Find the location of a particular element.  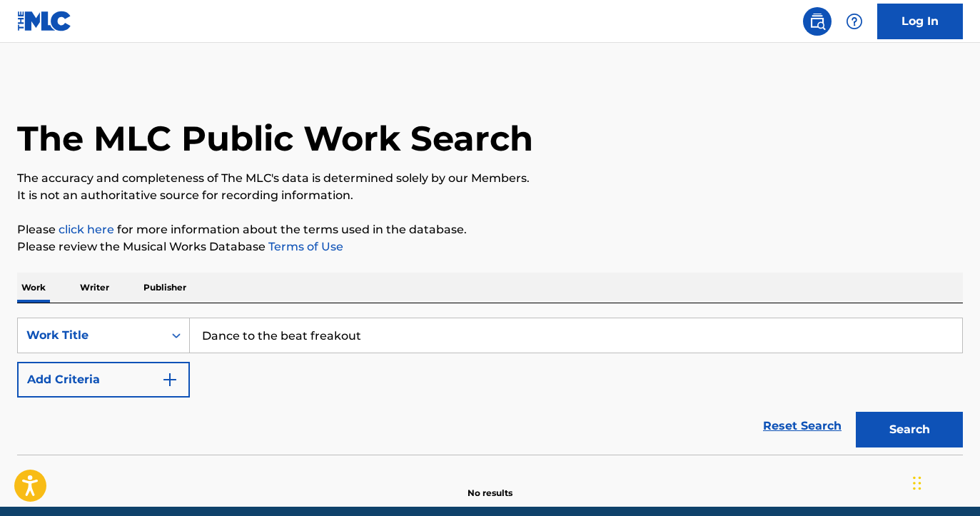

p: Work is located at coordinates (33, 288).